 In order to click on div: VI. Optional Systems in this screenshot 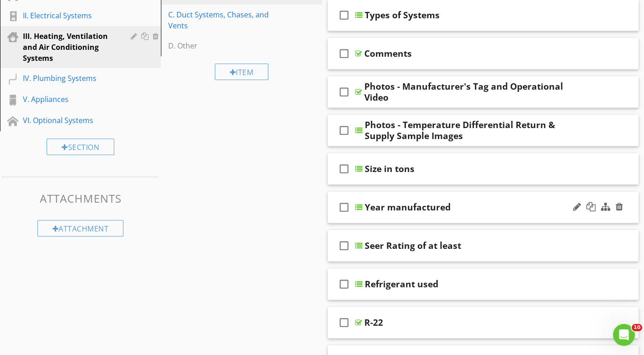, I will do `click(70, 121)`.